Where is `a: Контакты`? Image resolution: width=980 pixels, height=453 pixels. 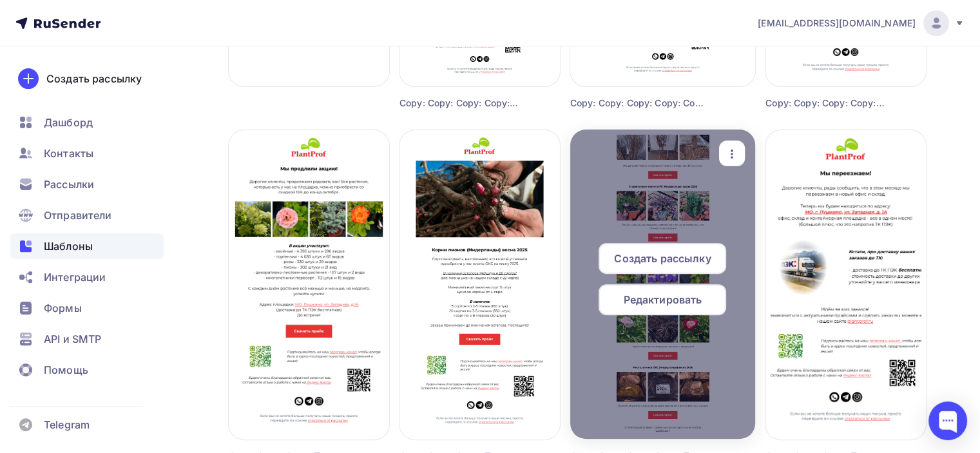 a: Контакты is located at coordinates (87, 154).